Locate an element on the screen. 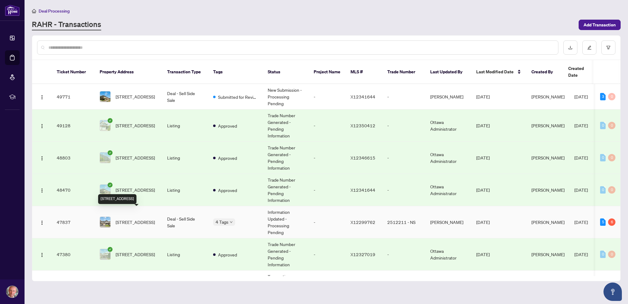 The width and height of the screenshot is (628, 304). img: logo_orange.svg is located at coordinates (12, 12).